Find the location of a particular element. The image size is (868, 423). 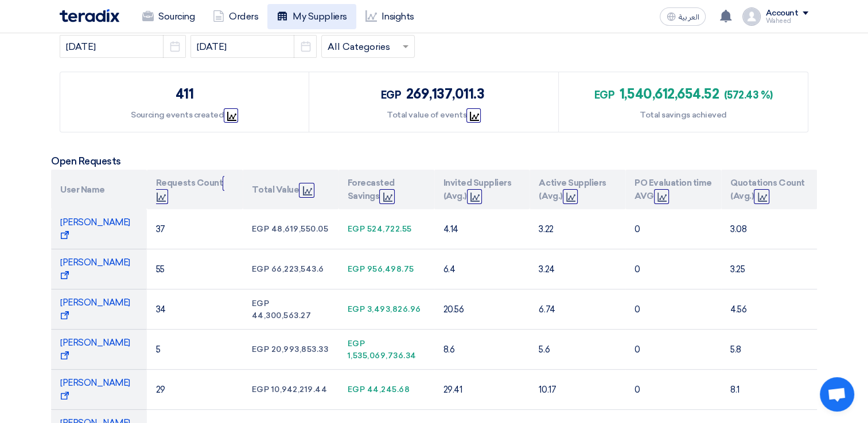

td: 5 is located at coordinates (195, 350).